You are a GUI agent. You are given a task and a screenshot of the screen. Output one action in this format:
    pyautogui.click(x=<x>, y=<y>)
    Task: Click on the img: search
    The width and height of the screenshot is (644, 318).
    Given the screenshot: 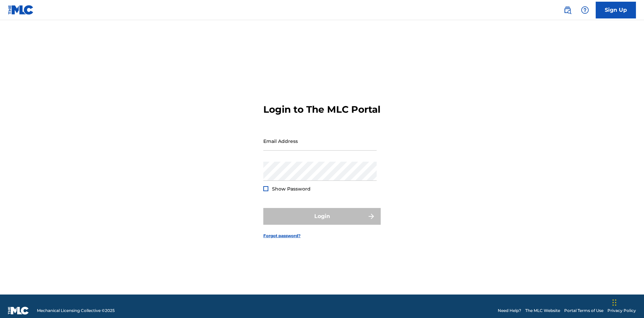 What is the action you would take?
    pyautogui.click(x=567, y=10)
    